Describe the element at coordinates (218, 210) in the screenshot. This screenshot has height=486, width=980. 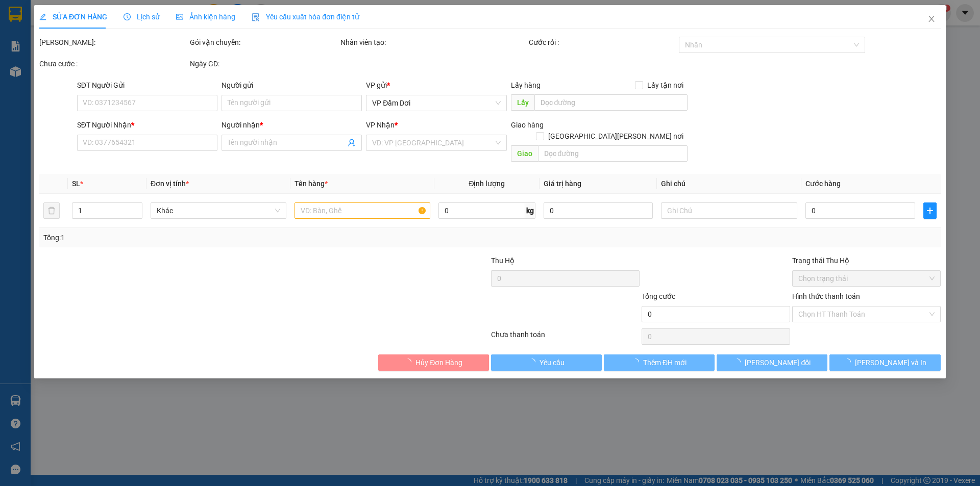
I see `span: Khác` at that location.